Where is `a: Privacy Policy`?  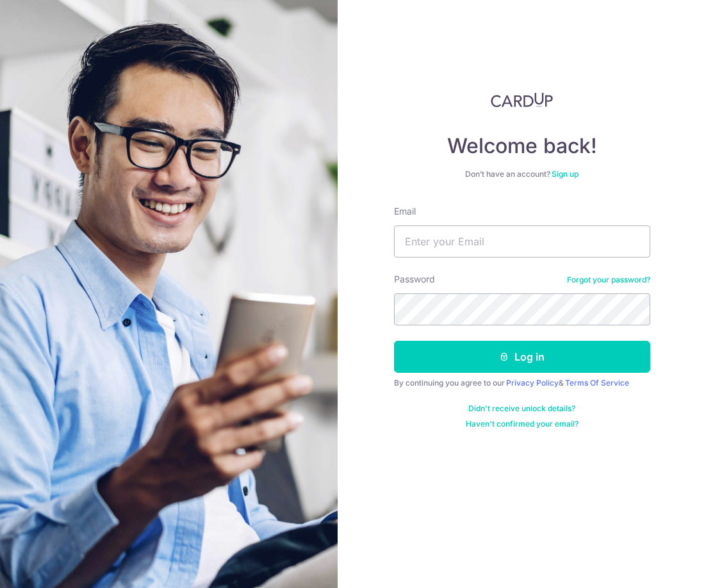 a: Privacy Policy is located at coordinates (532, 382).